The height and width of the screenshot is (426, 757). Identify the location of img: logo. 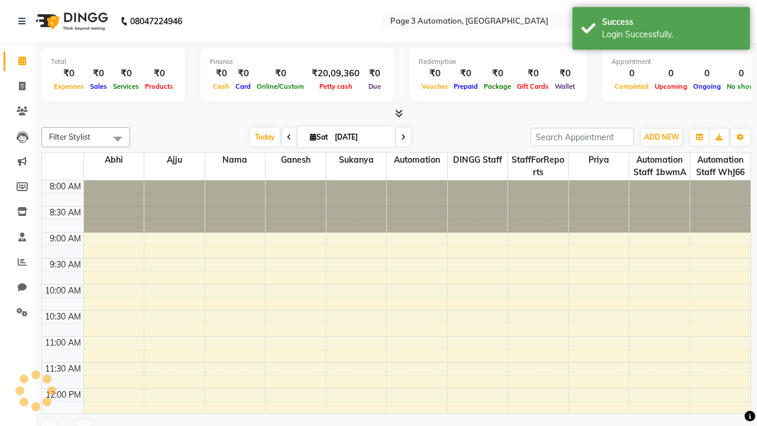
(70, 21).